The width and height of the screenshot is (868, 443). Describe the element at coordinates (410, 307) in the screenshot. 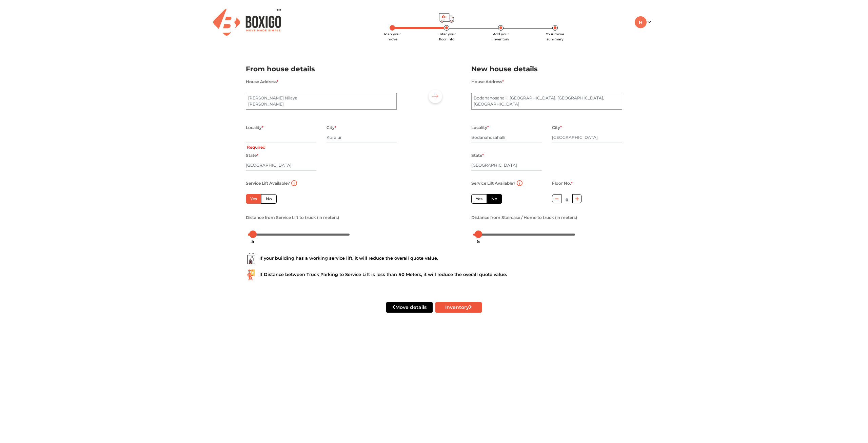

I see `button: Move details` at that location.